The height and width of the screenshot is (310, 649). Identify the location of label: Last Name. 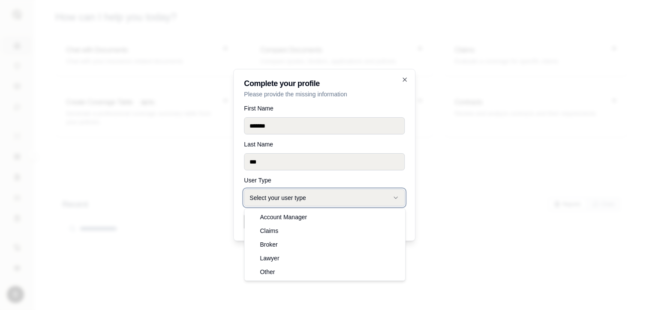
(325, 144).